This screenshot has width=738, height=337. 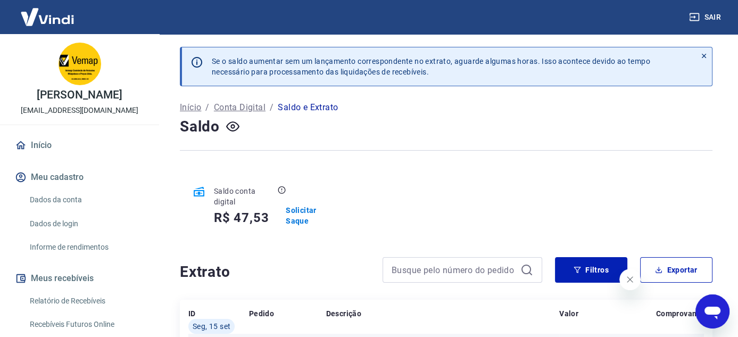 What do you see at coordinates (239, 107) in the screenshot?
I see `a: Conta Digital` at bounding box center [239, 107].